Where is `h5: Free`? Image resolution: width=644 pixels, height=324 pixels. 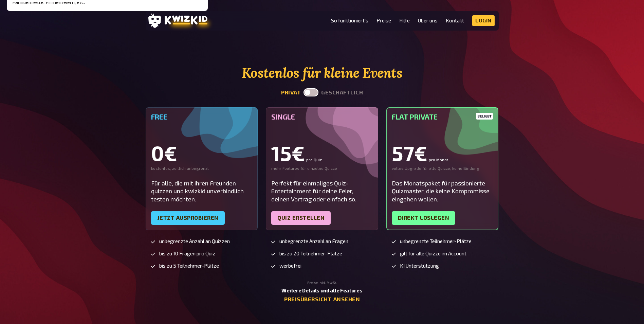 h5: Free is located at coordinates (202, 117).